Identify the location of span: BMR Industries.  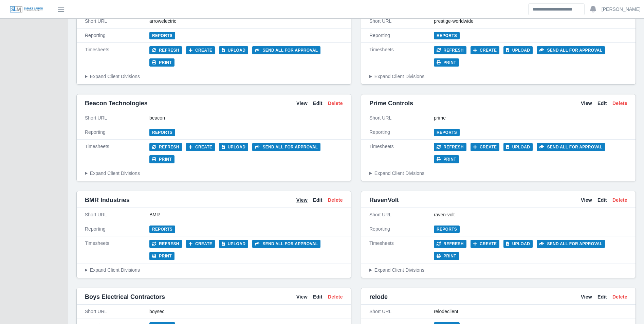
(107, 200).